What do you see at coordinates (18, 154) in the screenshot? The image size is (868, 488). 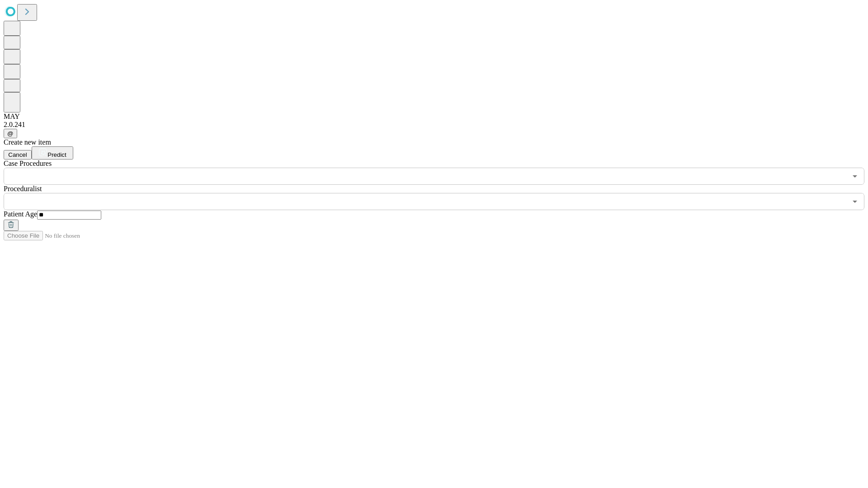 I see `span: Cancel` at bounding box center [18, 154].